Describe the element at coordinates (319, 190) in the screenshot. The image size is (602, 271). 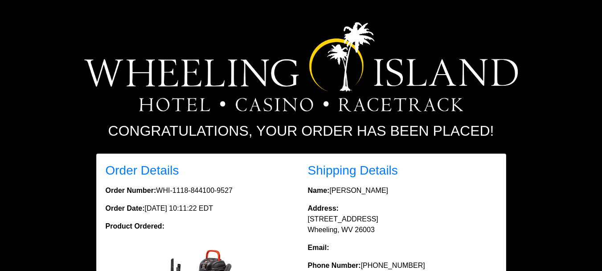
I see `strong: Name:` at that location.